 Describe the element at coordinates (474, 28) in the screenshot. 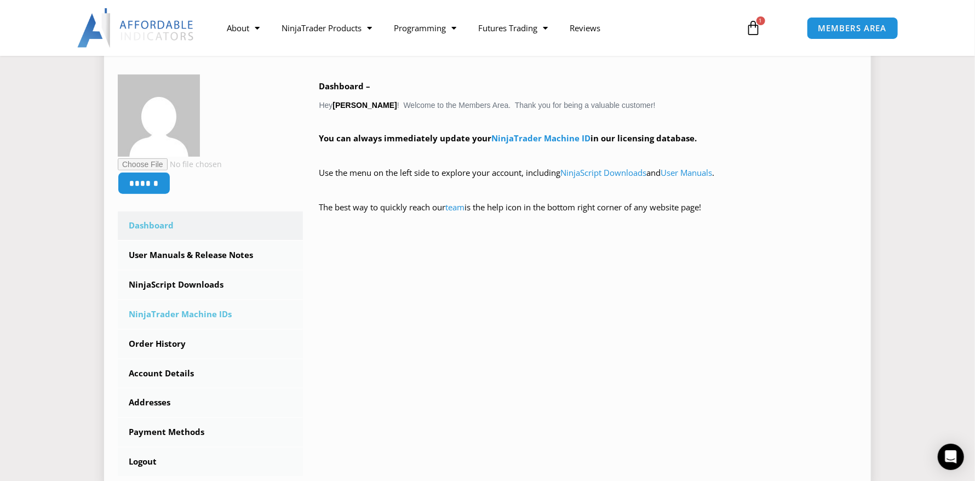

I see `nav: Menu` at that location.